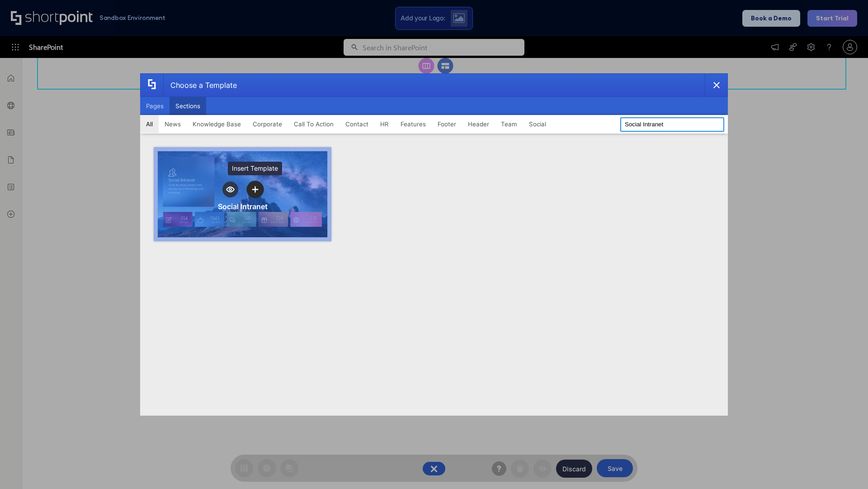 The image size is (868, 489). I want to click on div: template selector, so click(434, 244).